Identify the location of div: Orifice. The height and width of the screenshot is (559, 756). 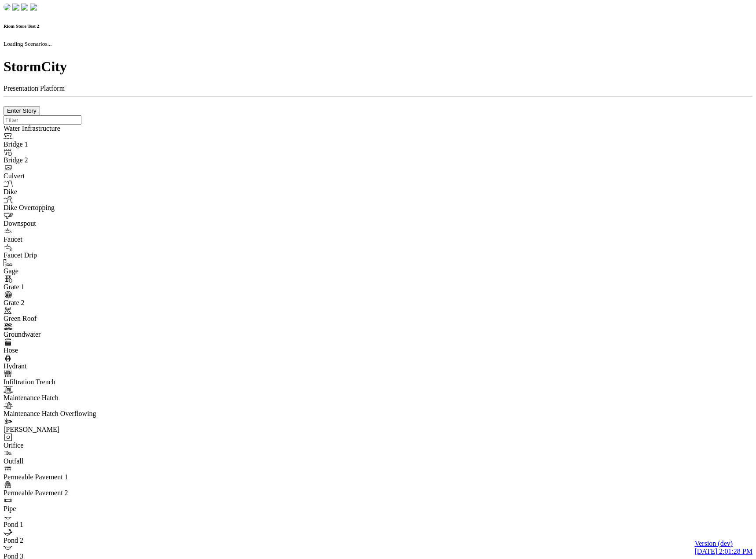
(63, 445).